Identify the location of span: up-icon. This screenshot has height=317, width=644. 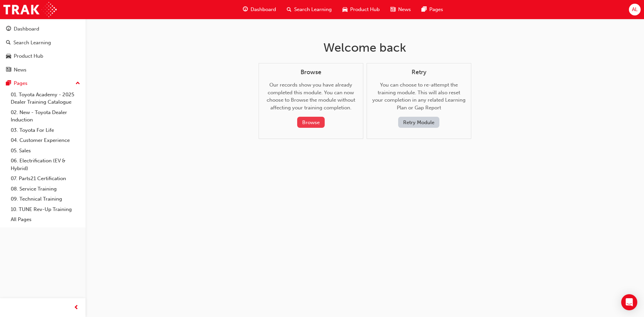
(78, 84).